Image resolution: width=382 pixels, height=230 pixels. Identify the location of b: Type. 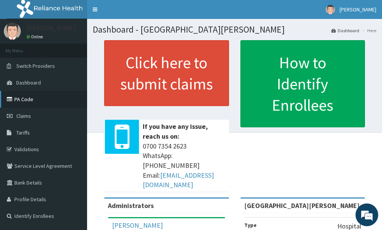
(251, 225).